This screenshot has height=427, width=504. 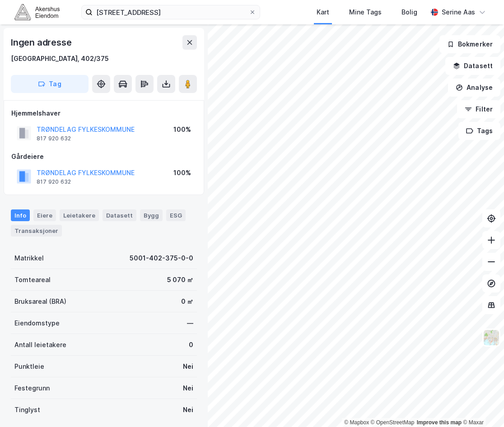 I want to click on div: Matrikkel, so click(x=29, y=258).